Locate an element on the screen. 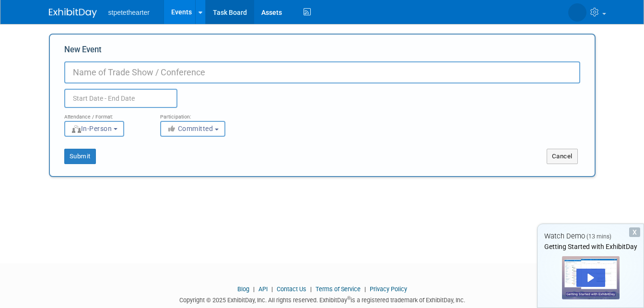 This screenshot has height=308, width=644. a: Contact Us is located at coordinates (291, 289).